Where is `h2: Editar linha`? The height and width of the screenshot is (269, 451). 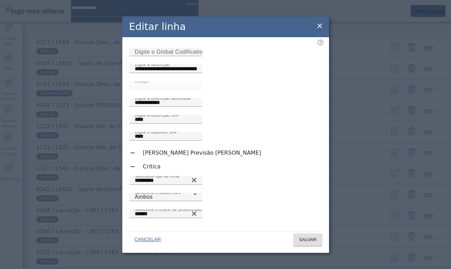
h2: Editar linha is located at coordinates (158, 27).